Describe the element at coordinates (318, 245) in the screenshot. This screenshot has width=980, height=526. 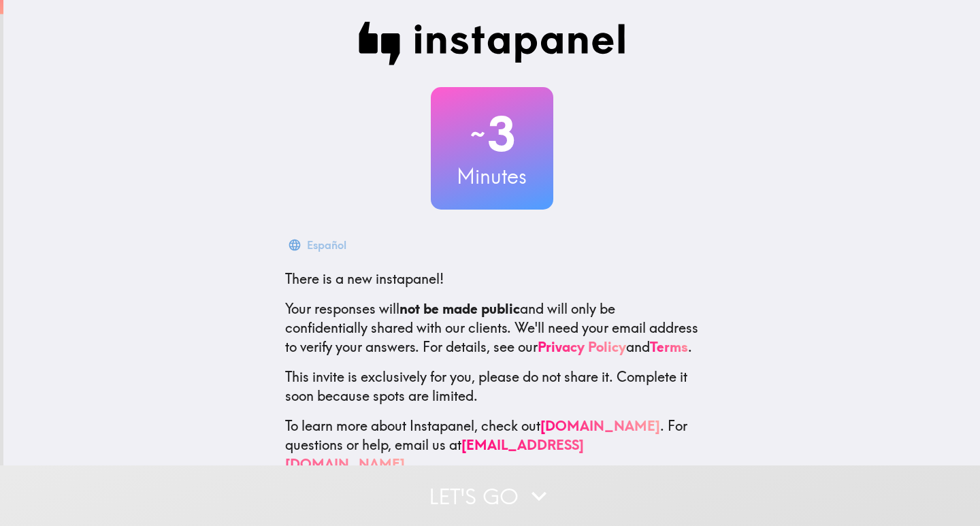
I see `button: Español` at that location.